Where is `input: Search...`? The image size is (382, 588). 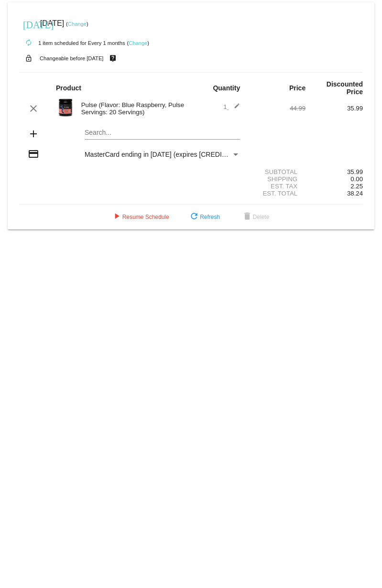 input: Search... is located at coordinates (162, 133).